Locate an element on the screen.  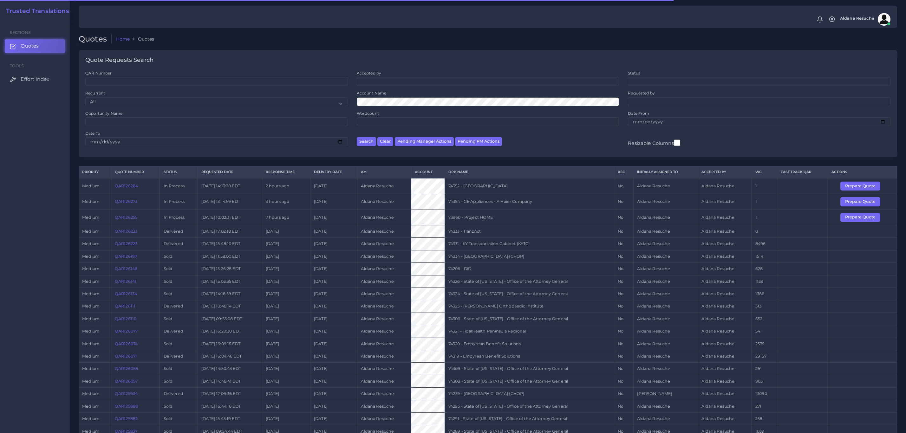
span: Sections is located at coordinates (20, 32).